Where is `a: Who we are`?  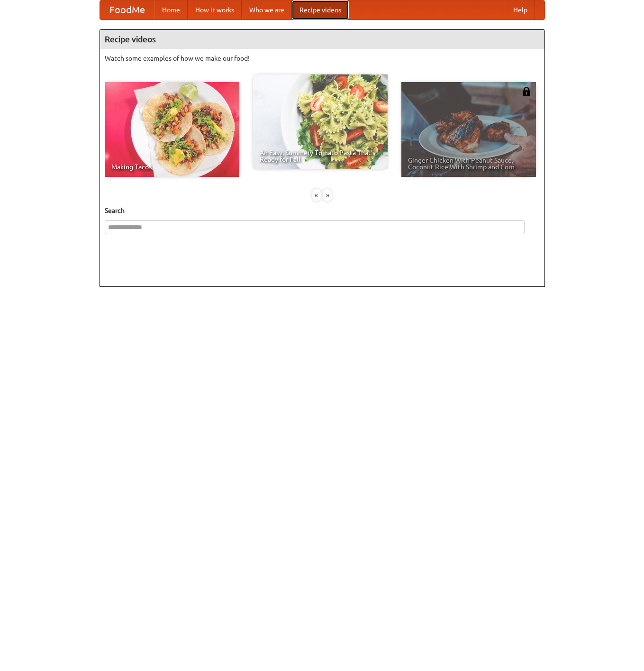 a: Who we are is located at coordinates (267, 10).